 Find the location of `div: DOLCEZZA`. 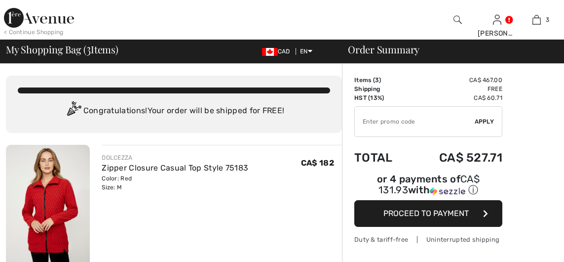

div: DOLCEZZA is located at coordinates (175, 157).